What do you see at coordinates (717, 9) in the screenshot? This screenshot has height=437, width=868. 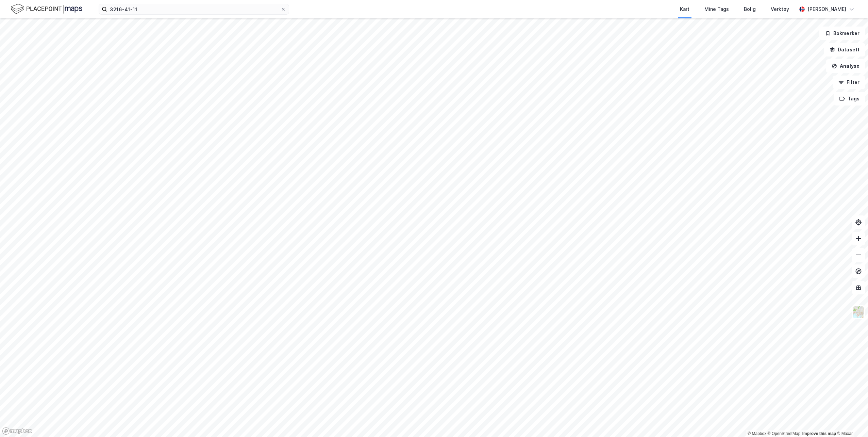 I see `div: Mine Tags` at bounding box center [717, 9].